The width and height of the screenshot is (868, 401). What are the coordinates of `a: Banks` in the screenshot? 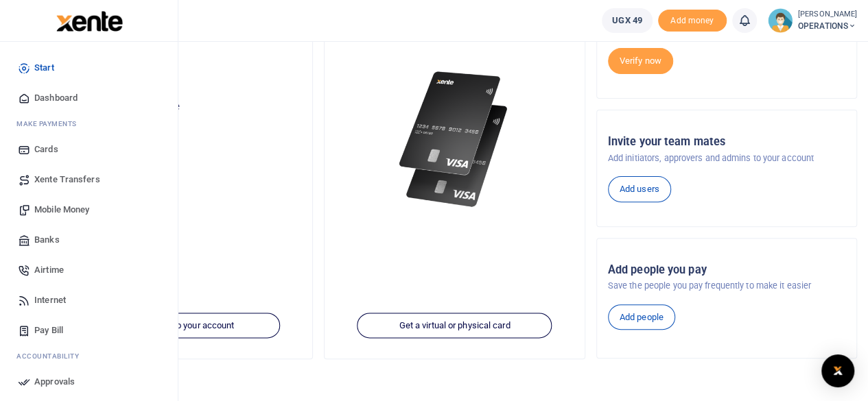 It's located at (89, 240).